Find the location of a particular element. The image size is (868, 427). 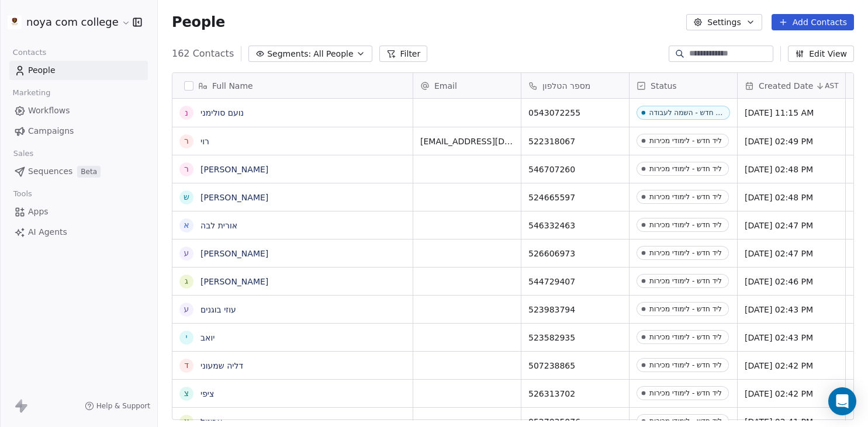

button: noya com college is located at coordinates (69, 23).